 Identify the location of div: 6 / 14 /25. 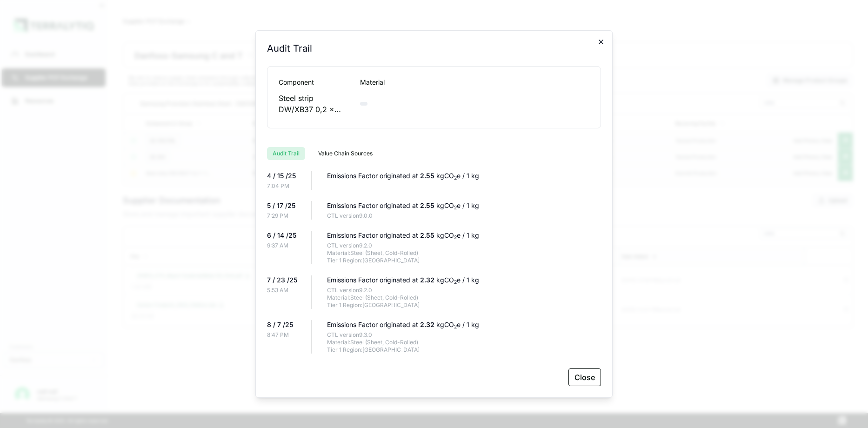
(286, 235).